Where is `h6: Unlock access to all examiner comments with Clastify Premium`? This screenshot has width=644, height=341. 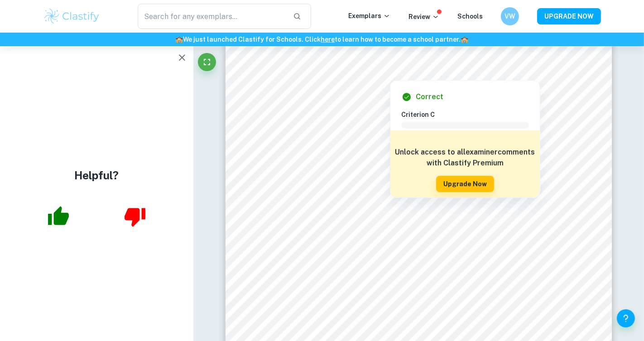
h6: Unlock access to all examiner comments with Clastify Premium is located at coordinates (465, 158).